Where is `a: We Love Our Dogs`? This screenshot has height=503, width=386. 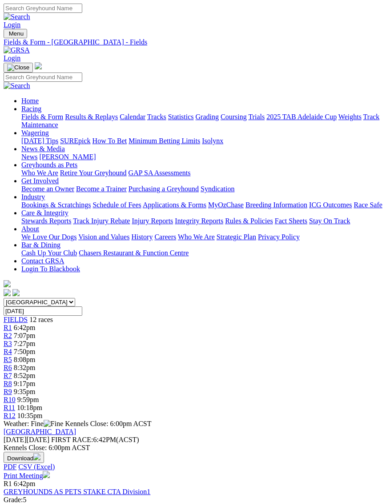
a: We Love Our Dogs is located at coordinates (49, 237).